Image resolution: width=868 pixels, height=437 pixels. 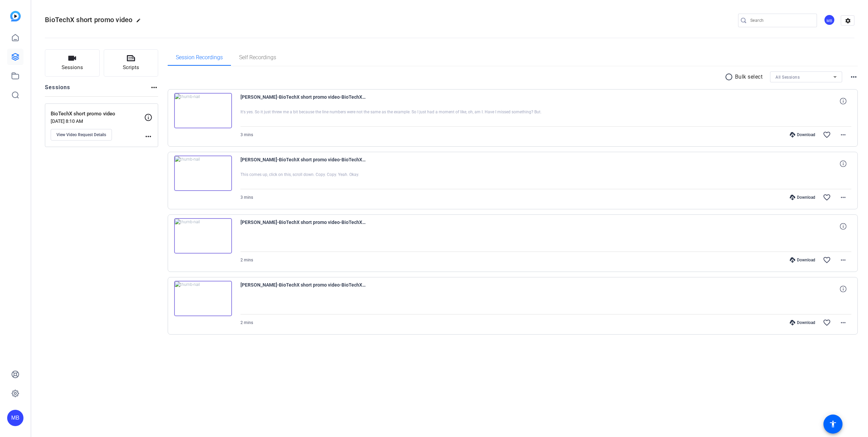 What do you see at coordinates (72, 63) in the screenshot?
I see `button: Sessions` at bounding box center [72, 63].